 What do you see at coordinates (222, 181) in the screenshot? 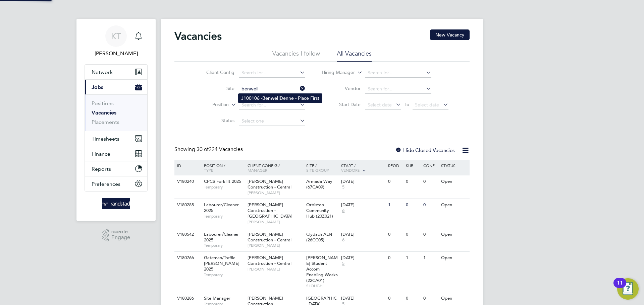
I see `span: CPCS Forklift 2025` at bounding box center [222, 181].